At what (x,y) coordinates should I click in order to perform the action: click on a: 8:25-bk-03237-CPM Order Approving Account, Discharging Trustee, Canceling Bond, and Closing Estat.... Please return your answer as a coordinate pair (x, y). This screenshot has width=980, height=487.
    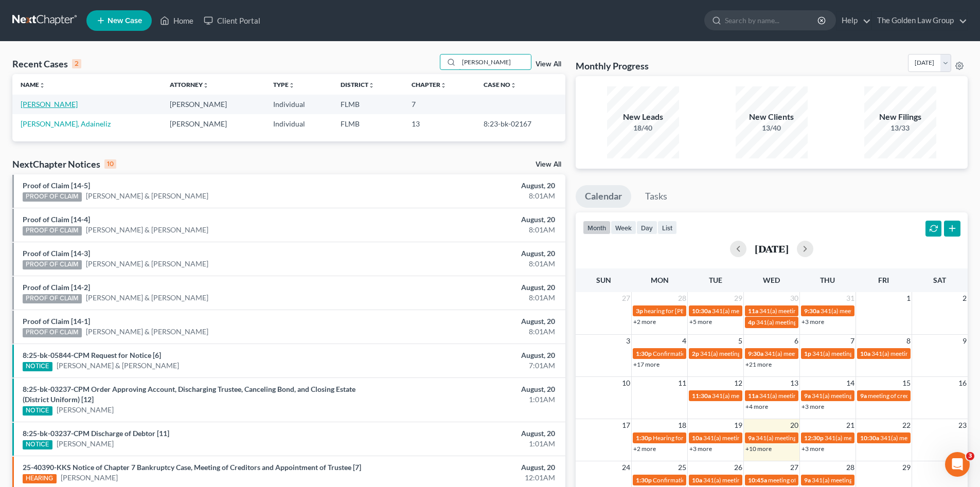
    Looking at the image, I should click on (189, 394).